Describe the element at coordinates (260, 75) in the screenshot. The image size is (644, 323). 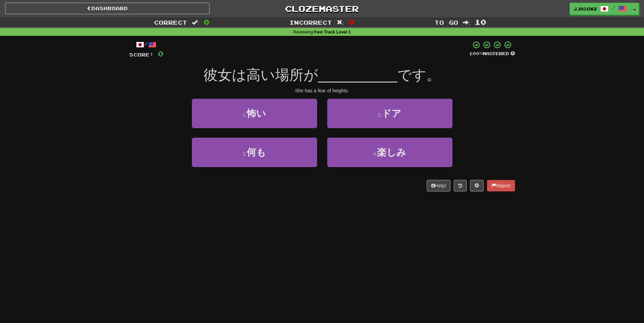
I see `span: 彼女は高い場所が` at that location.